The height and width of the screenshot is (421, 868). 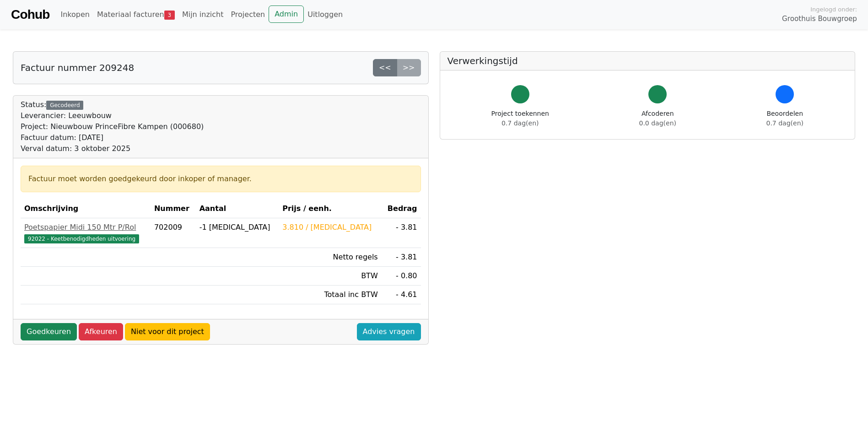 What do you see at coordinates (136, 14) in the screenshot?
I see `a: Materiaal facturen3` at bounding box center [136, 14].